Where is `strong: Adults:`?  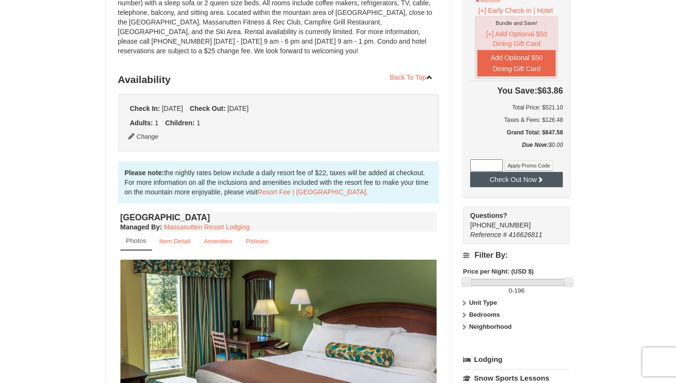
strong: Adults: is located at coordinates (142, 123).